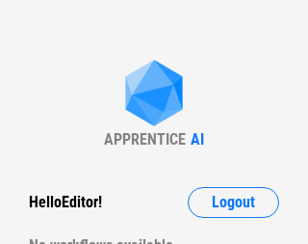  I want to click on span: Logout, so click(233, 202).